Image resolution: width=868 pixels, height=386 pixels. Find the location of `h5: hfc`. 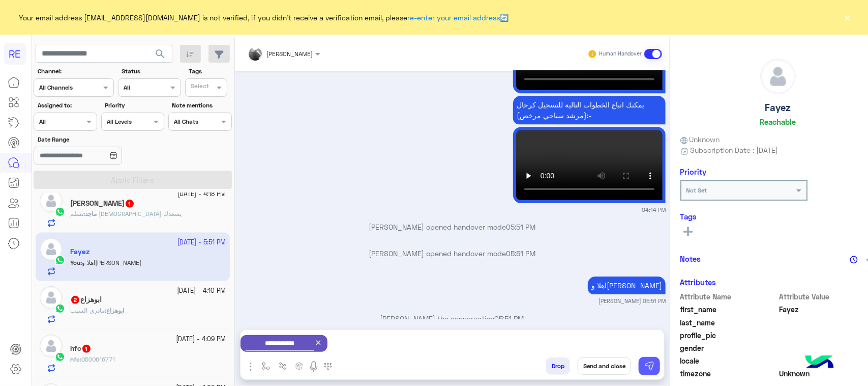

h5: hfc is located at coordinates (81, 348).